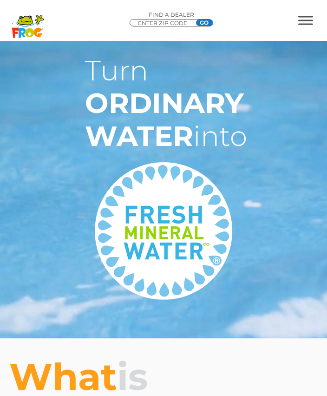  What do you see at coordinates (164, 119) in the screenshot?
I see `span: ORDINARY WATER` at bounding box center [164, 119].